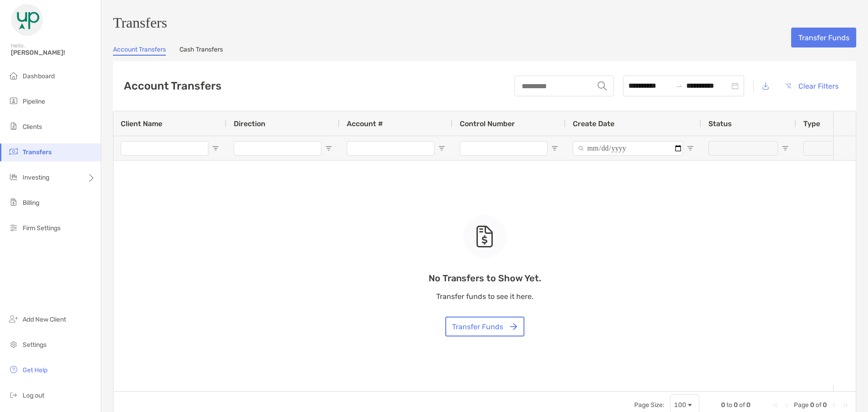 The height and width of the screenshot is (412, 868). What do you see at coordinates (678, 86) in the screenshot?
I see `span: swap-right` at bounding box center [678, 86].